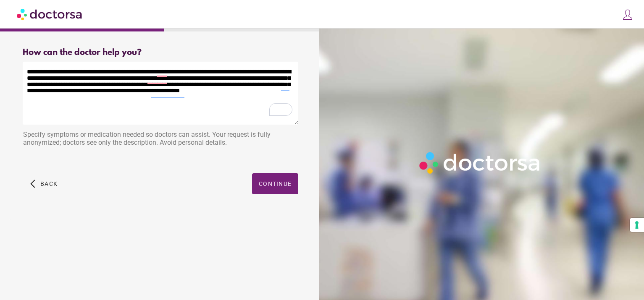 This screenshot has width=644, height=300. Describe the element at coordinates (49, 184) in the screenshot. I see `span: Back` at that location.